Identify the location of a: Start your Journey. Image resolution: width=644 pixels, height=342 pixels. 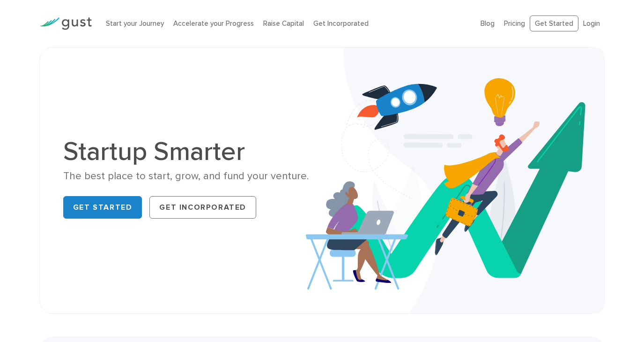
(135, 23).